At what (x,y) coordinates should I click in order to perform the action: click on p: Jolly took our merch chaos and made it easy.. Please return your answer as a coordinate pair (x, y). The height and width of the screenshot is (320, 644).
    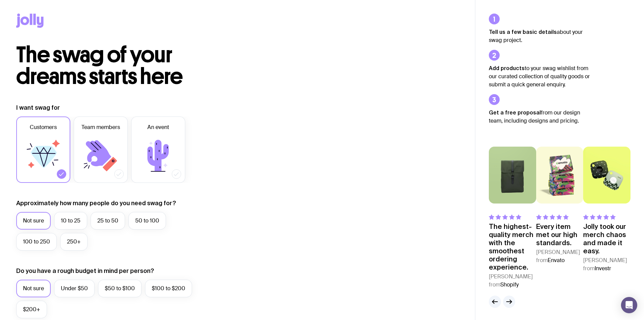
    Looking at the image, I should click on (607, 238).